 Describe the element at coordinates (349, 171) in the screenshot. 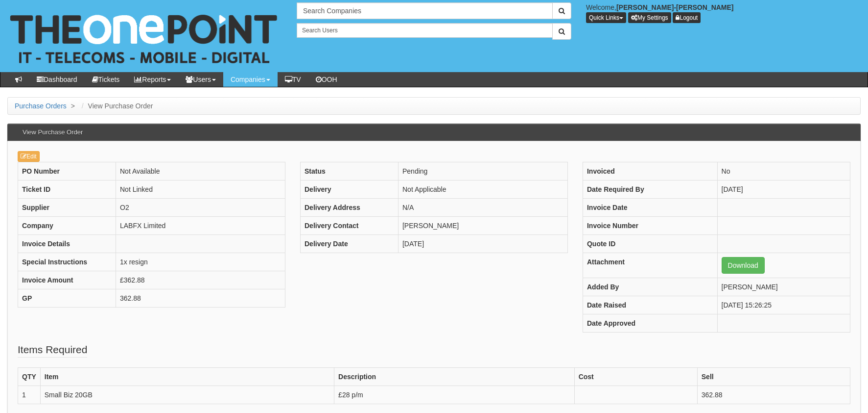

I see `th: Status` at that location.